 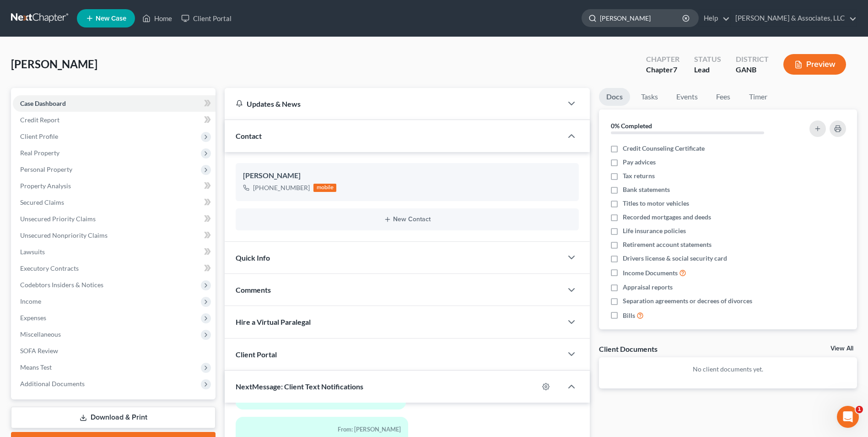 I want to click on a: Credit Report, so click(x=114, y=120).